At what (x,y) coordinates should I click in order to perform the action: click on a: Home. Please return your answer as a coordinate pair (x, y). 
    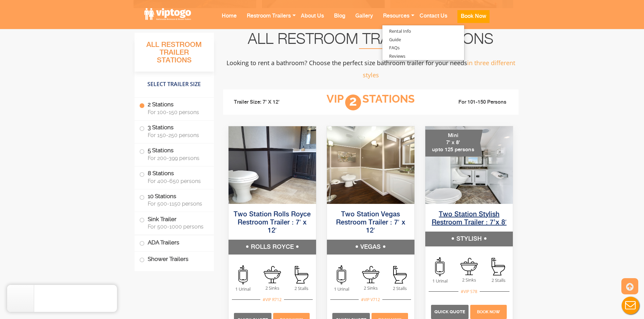
    Looking at the image, I should click on (229, 20).